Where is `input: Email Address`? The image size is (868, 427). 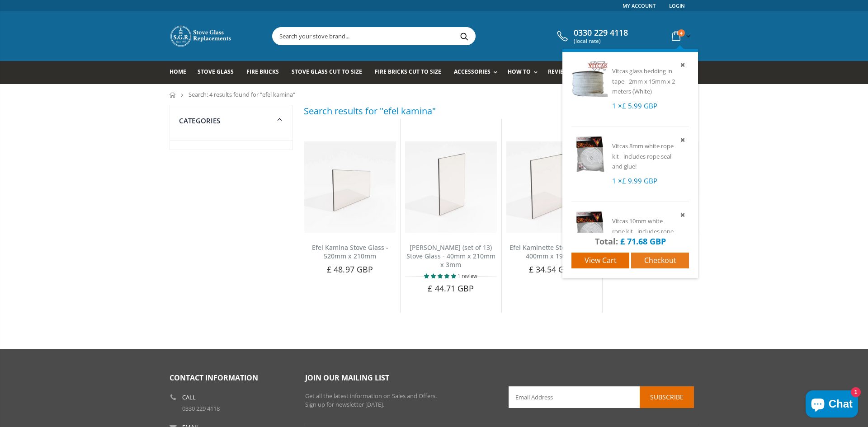
input: Email Address is located at coordinates (602, 398).